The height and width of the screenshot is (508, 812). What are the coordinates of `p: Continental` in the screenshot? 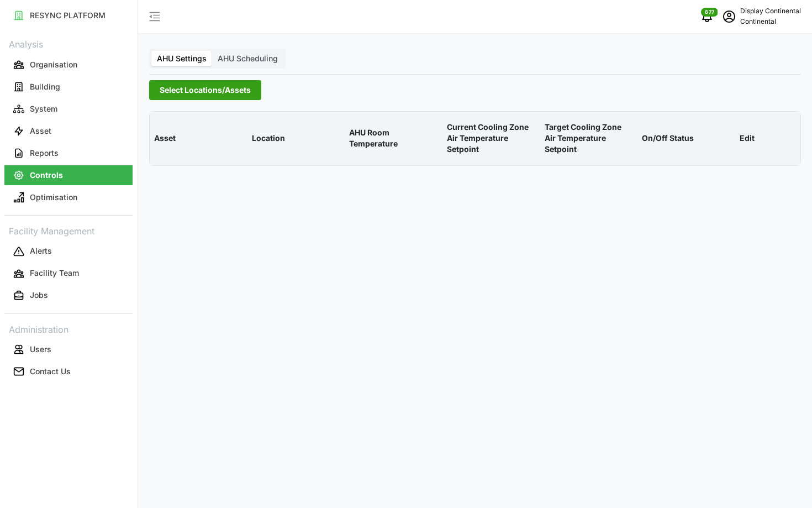 It's located at (770, 21).